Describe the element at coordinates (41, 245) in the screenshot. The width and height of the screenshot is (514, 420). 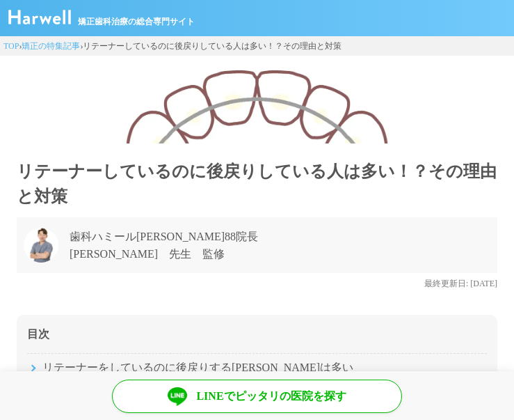
I see `img: 歯科ハミール高田88院長 赤崎 公星 先生` at that location.